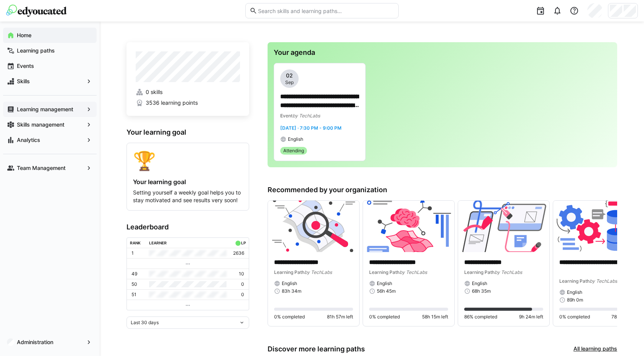  I want to click on span: 89h 0m, so click(575, 300).